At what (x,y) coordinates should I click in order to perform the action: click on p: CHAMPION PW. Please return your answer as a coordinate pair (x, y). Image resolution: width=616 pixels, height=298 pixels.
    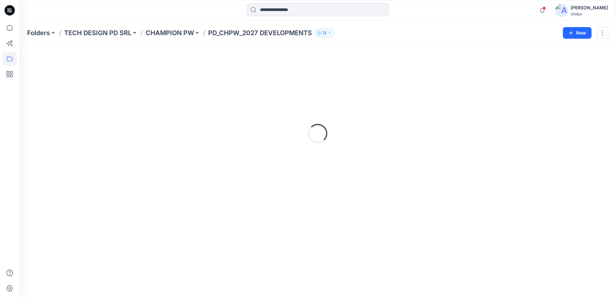
    Looking at the image, I should click on (170, 33).